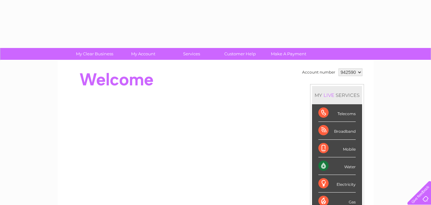  What do you see at coordinates (192, 54) in the screenshot?
I see `a: Services` at bounding box center [192, 54].